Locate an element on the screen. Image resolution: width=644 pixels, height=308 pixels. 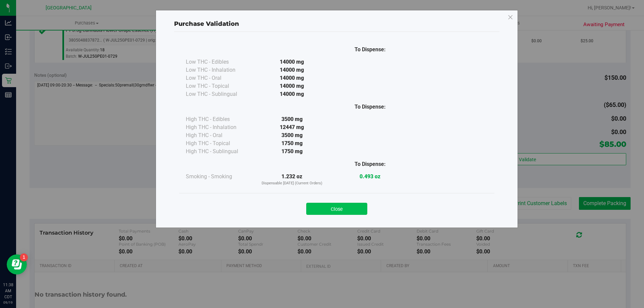
div: 1.232 oz is located at coordinates (292, 180).